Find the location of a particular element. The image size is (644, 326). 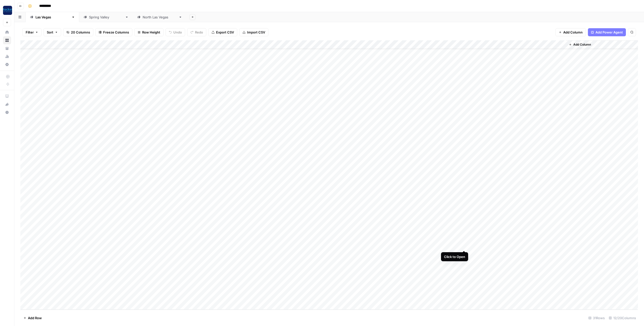

a: Home is located at coordinates (7, 32).